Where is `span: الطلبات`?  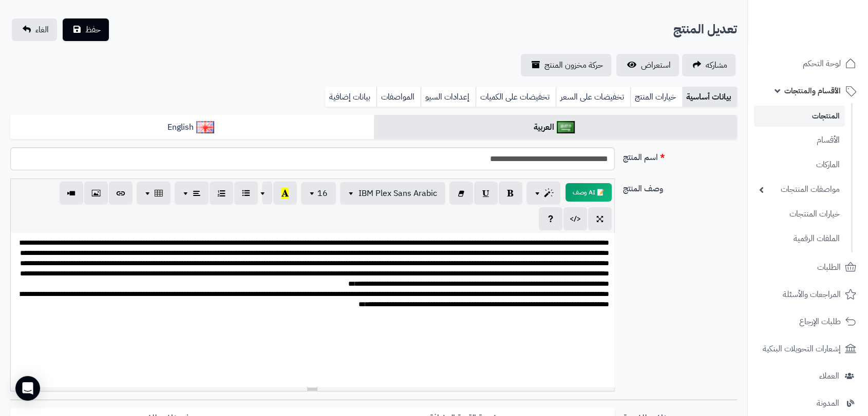
span: الطلبات is located at coordinates (829, 267).